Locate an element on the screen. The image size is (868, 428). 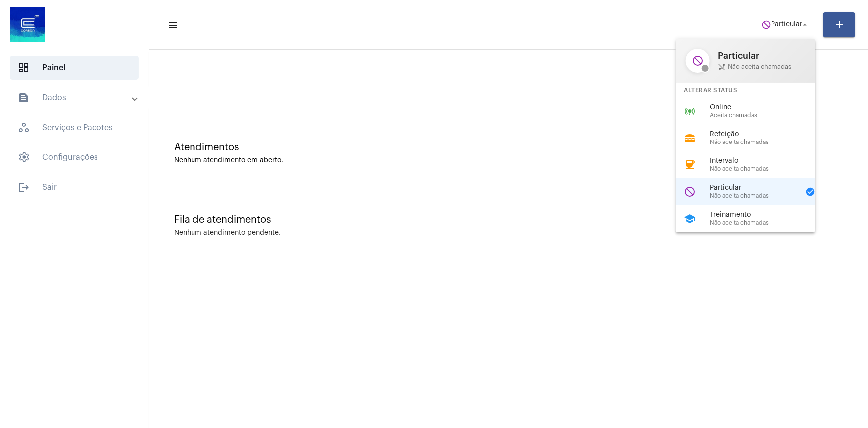
span: Online is located at coordinates (766, 107).